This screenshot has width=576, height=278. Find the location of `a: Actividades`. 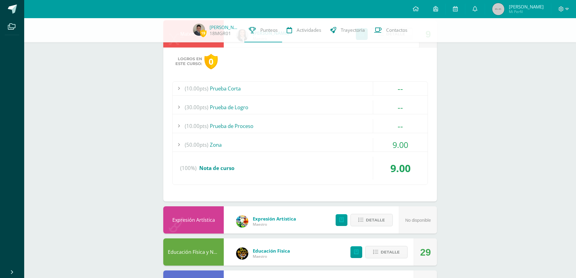

a: Actividades is located at coordinates (304, 30).